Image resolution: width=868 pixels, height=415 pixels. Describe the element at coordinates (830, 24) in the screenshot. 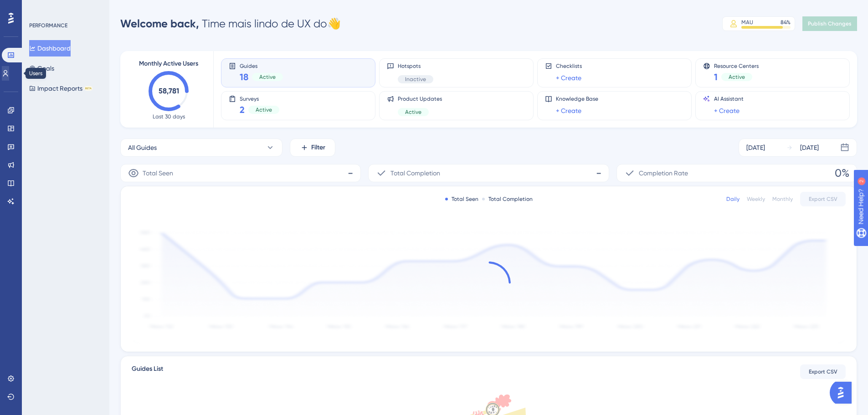

I see `span: Publish Changes` at that location.